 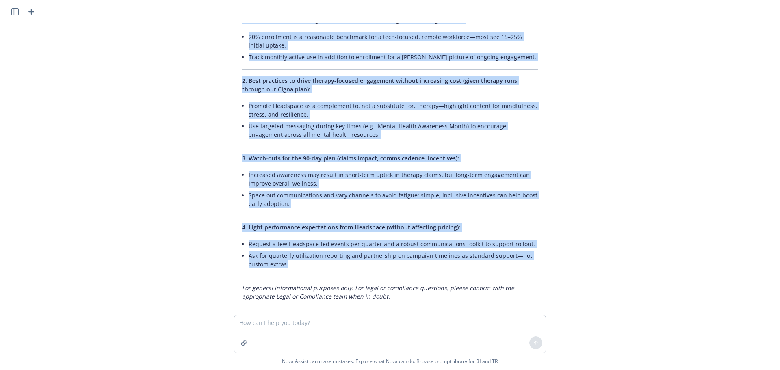 What do you see at coordinates (351, 158) in the screenshot?
I see `span: 3. Watch-outs for the 90-day plan (claims impact, comms cadence, incentives):` at bounding box center [351, 158].